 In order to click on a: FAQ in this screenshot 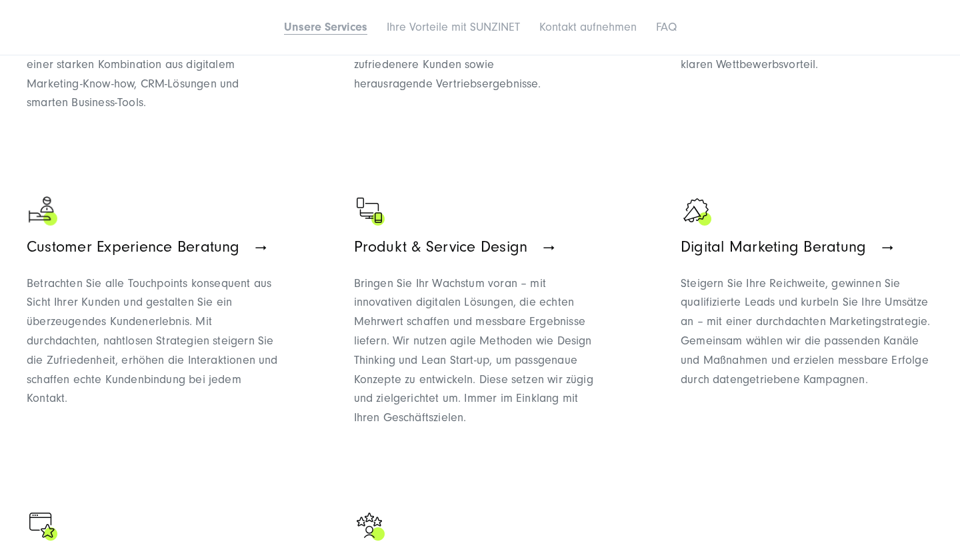, I will do `click(666, 27)`.